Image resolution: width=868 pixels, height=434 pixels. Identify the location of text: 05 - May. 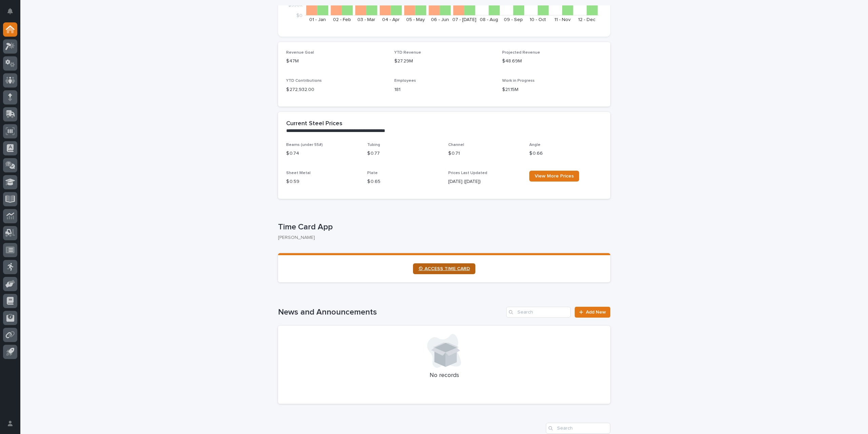
(416, 20).